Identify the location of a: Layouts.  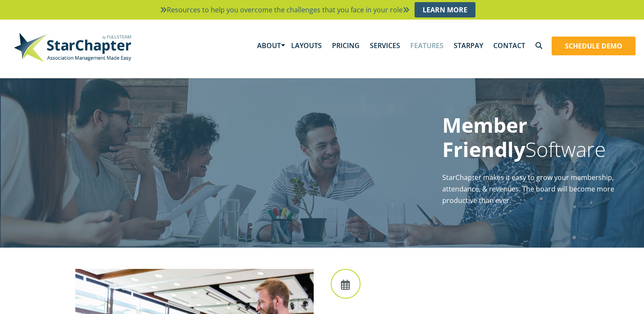
(306, 45).